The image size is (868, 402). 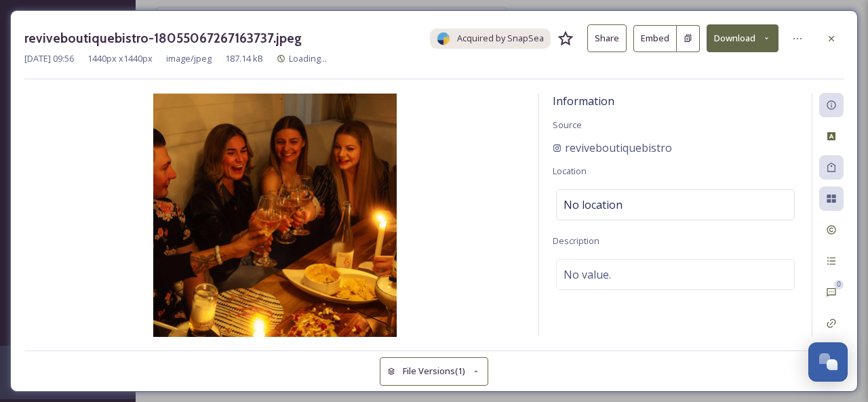 I want to click on span: Source, so click(x=567, y=124).